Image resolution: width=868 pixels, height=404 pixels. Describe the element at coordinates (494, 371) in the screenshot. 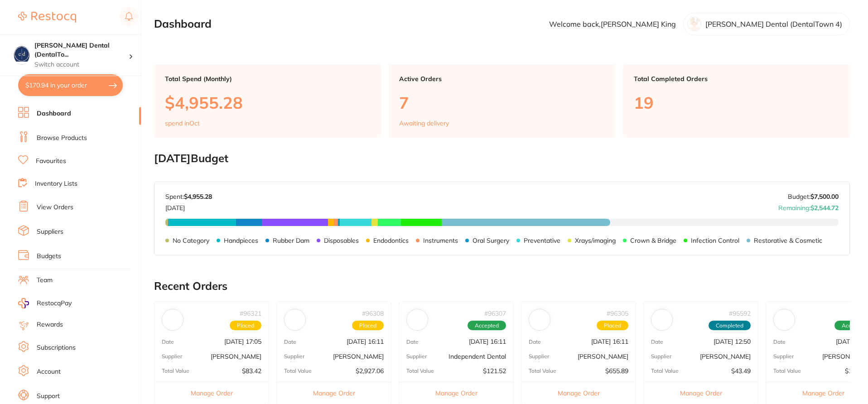

I see `p: $121.52` at that location.